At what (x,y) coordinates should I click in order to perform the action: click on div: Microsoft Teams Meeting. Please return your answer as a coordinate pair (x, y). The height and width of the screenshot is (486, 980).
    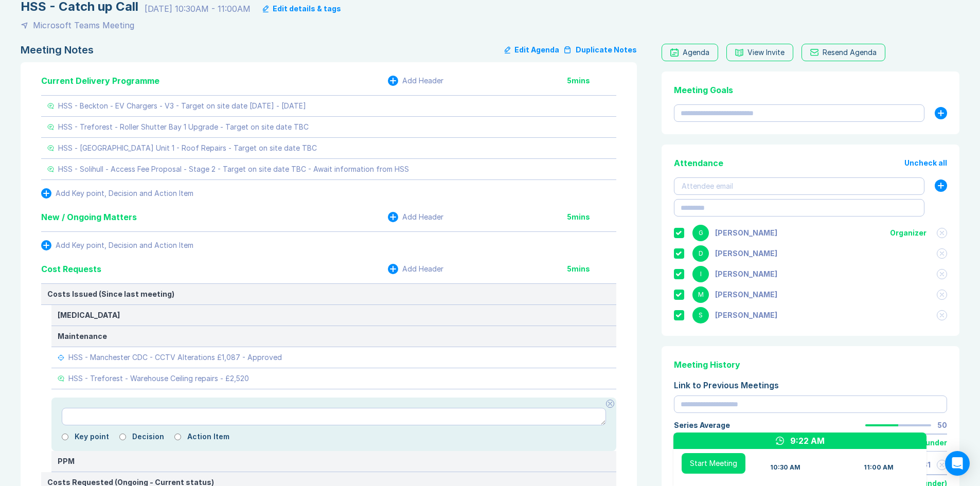
    Looking at the image, I should click on (83, 25).